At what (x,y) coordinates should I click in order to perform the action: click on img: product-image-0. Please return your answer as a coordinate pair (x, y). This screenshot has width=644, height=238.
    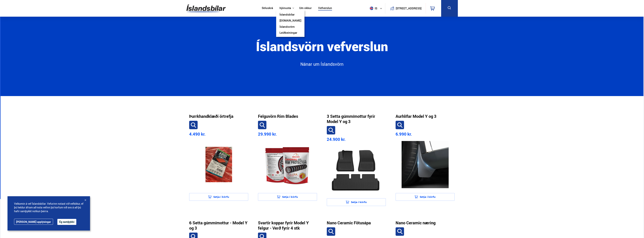
    Looking at the image, I should click on (219, 165).